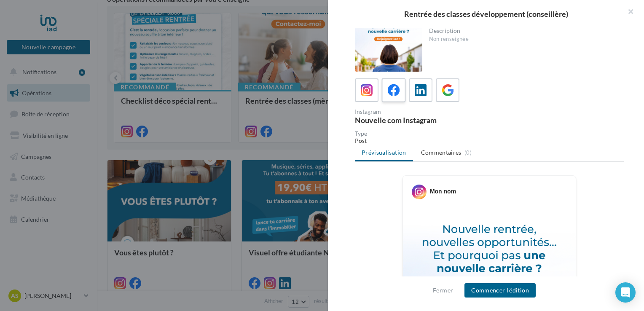  I want to click on span: Commentaires, so click(442, 153).